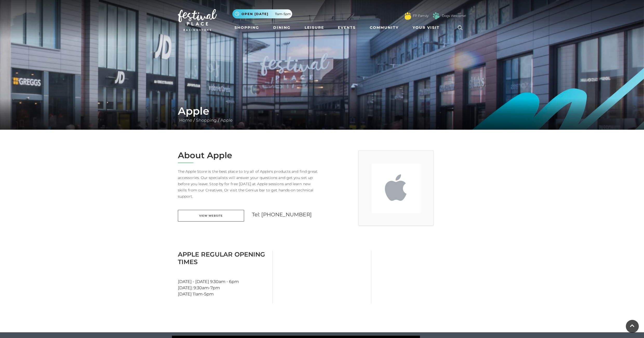 This screenshot has height=338, width=644. What do you see at coordinates (223, 258) in the screenshot?
I see `h3: Apple Regular Opening Times` at bounding box center [223, 258].